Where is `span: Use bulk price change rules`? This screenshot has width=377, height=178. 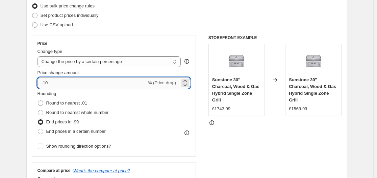 span: Use bulk price change rules is located at coordinates (68, 6).